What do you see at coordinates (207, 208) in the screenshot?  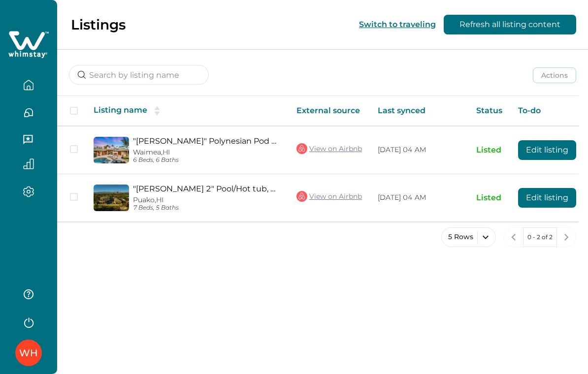 I see `p: 7 Beds, 5 Baths` at bounding box center [207, 208].